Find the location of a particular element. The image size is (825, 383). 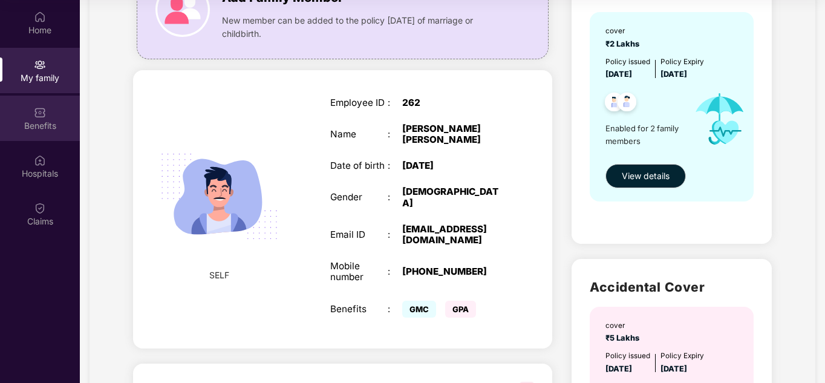

div: Employee ID is located at coordinates (359, 103).